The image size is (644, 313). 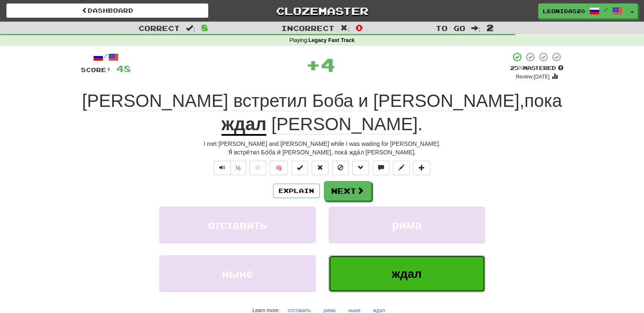 I want to click on strong: Legacy Fast Track, so click(x=331, y=40).